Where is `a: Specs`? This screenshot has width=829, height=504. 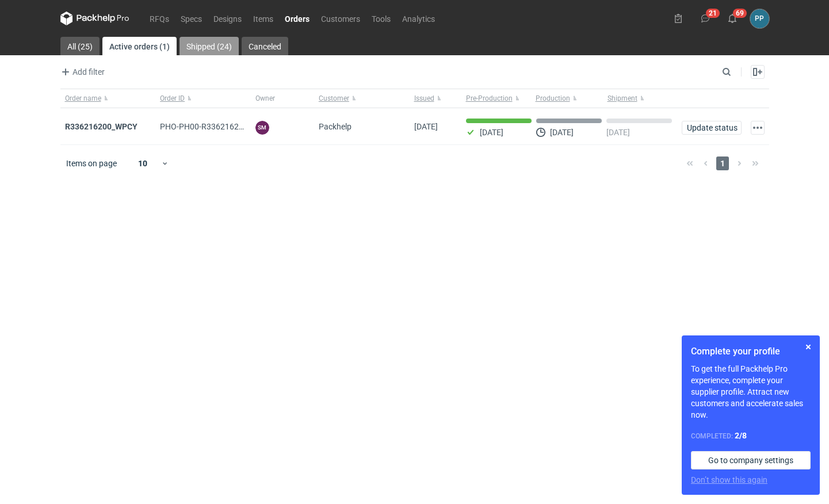
a: Specs is located at coordinates (191, 18).